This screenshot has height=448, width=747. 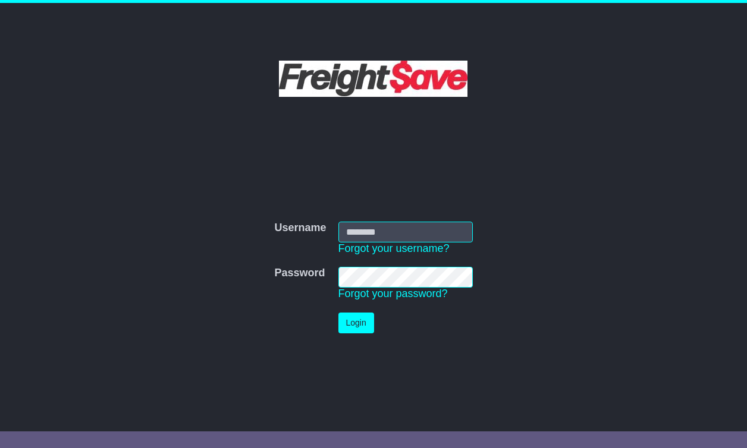 I want to click on label: Password, so click(x=299, y=274).